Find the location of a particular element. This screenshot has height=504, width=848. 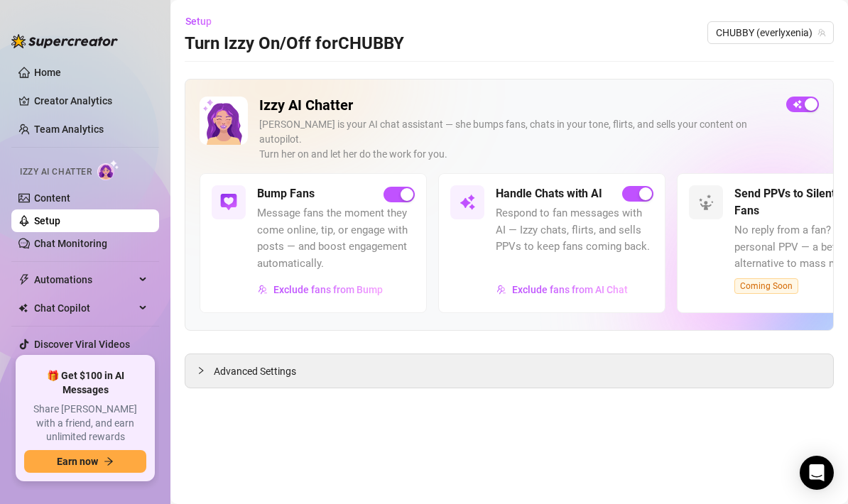

a: Content is located at coordinates (52, 198).